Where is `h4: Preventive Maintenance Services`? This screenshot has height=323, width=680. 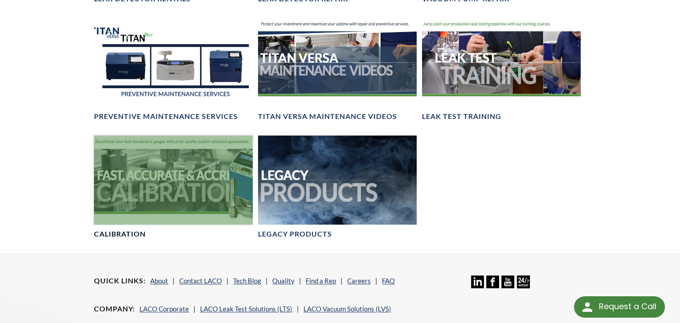 h4: Preventive Maintenance Services is located at coordinates (166, 116).